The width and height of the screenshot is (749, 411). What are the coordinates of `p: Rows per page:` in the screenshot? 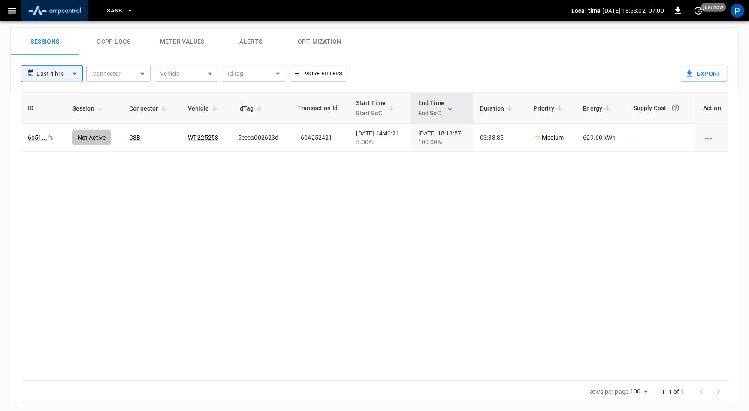 It's located at (608, 392).